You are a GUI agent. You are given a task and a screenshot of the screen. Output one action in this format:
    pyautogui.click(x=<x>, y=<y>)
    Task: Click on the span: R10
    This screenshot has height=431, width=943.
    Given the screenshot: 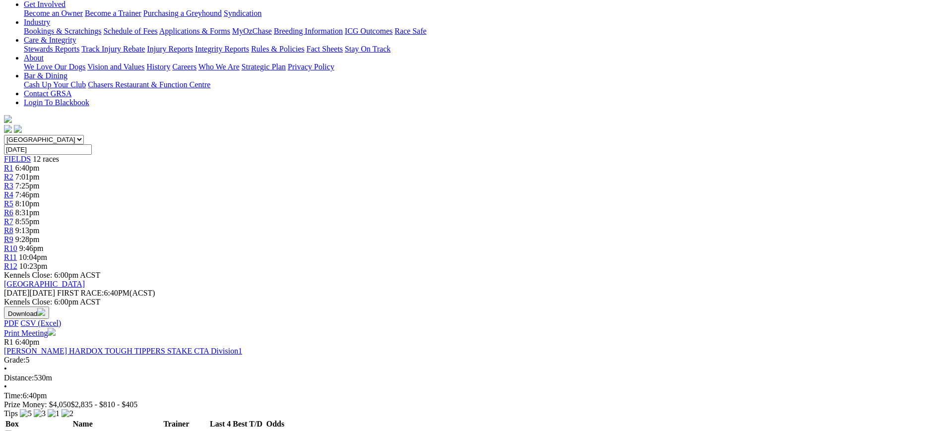 What is the action you would take?
    pyautogui.click(x=10, y=248)
    